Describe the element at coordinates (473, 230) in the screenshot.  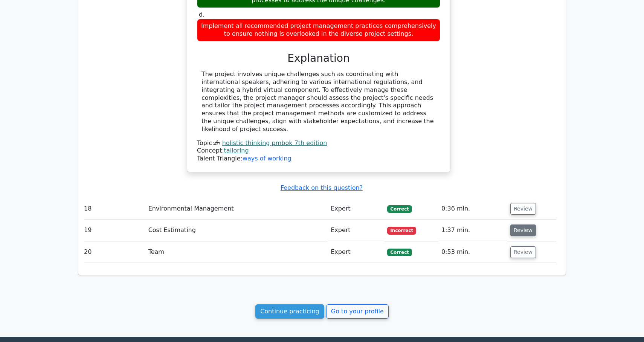
I see `td: 1:37 min.` at that location.